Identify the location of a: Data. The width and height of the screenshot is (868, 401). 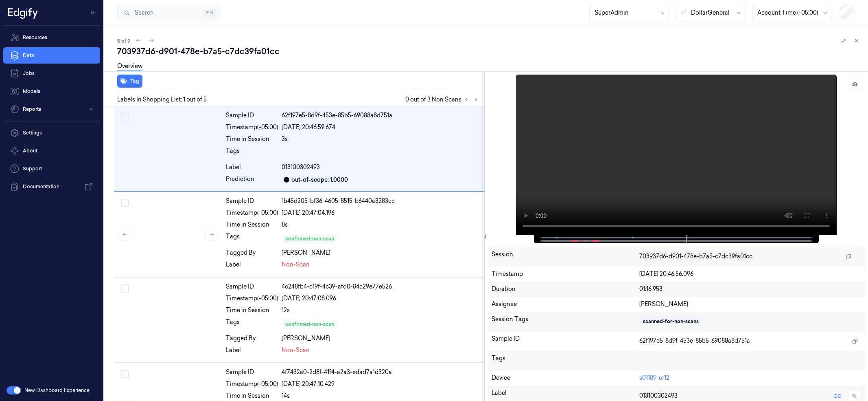
(52, 55).